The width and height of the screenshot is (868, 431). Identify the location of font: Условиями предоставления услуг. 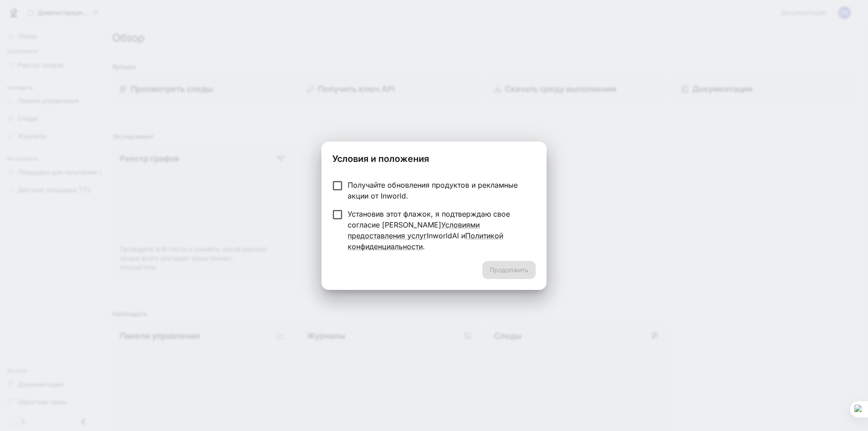
(414, 230).